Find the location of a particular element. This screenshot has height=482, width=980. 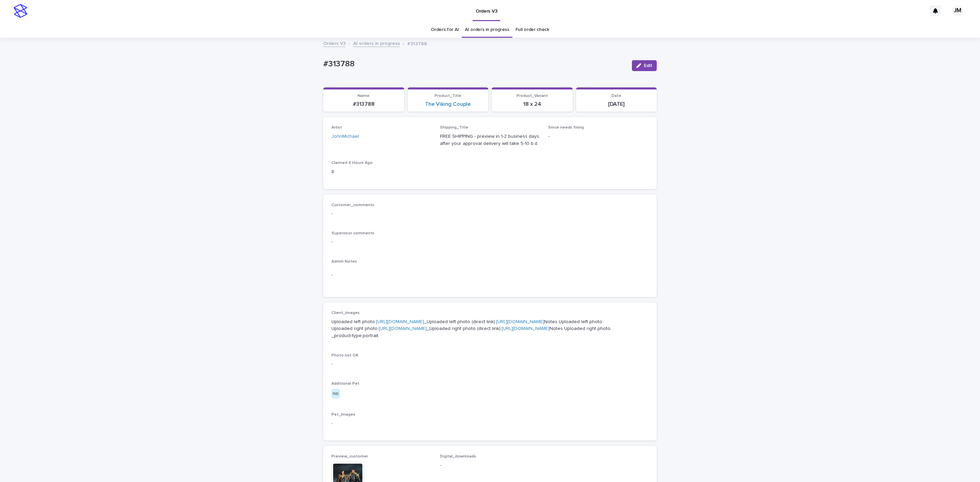

span: Edit is located at coordinates (648, 66).